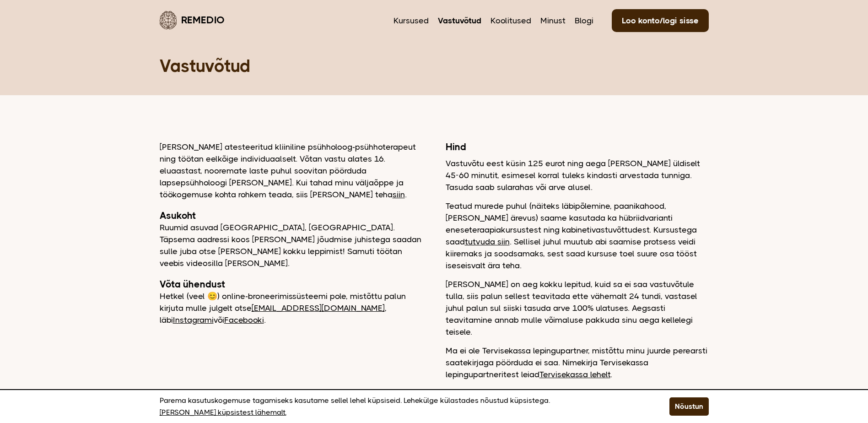 This screenshot has width=868, height=423. Describe the element at coordinates (291, 216) in the screenshot. I see `h2: Asukoht` at that location.